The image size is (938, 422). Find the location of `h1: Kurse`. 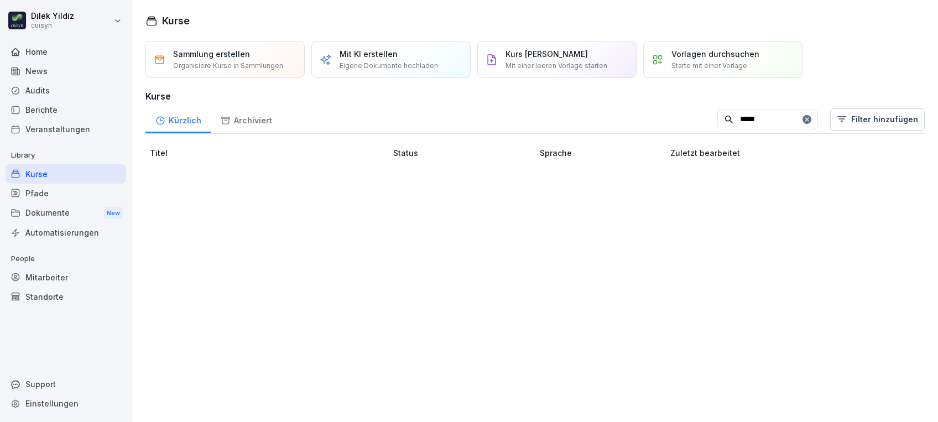

h1: Kurse is located at coordinates (176, 20).